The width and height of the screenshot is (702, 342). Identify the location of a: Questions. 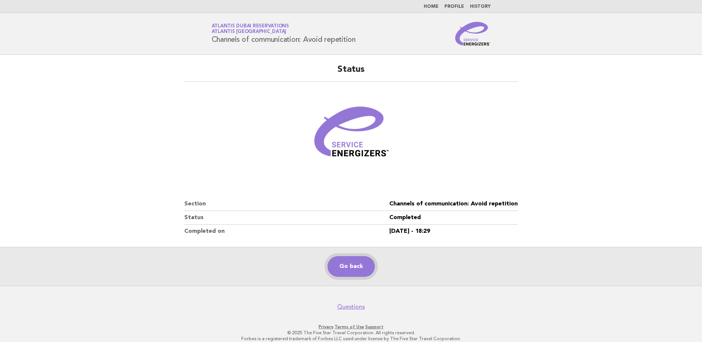
(351, 307).